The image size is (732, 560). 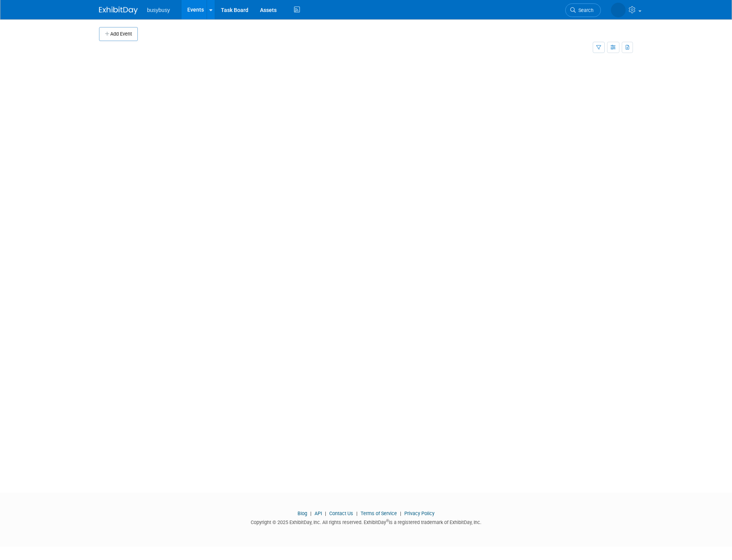 What do you see at coordinates (583, 10) in the screenshot?
I see `a: Search` at bounding box center [583, 10].